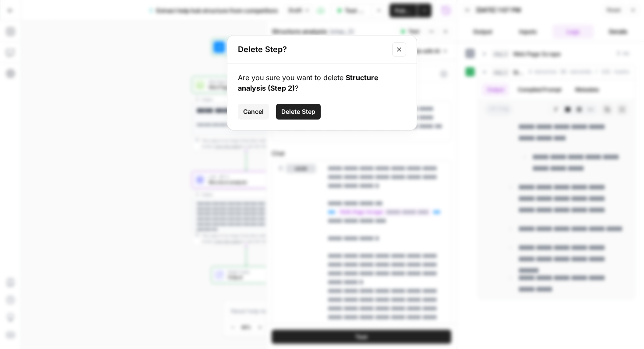 This screenshot has height=349, width=644. I want to click on h2: Delete Step?, so click(313, 49).